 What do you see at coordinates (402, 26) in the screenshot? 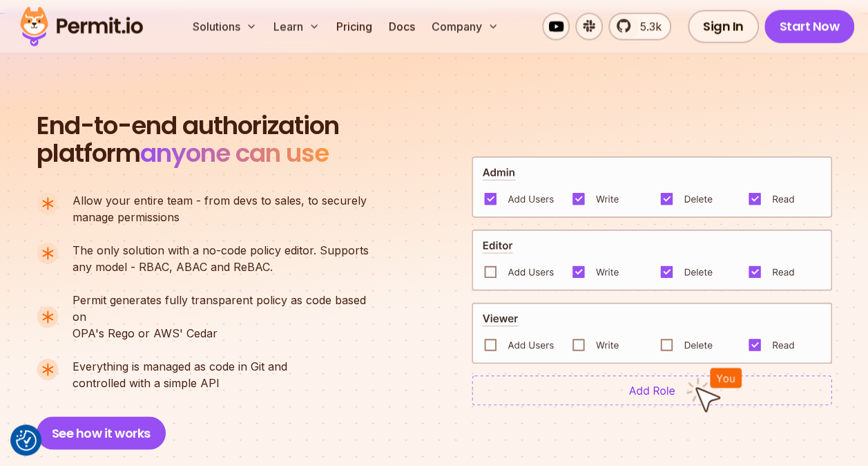
I see `a: Docs` at bounding box center [402, 26].